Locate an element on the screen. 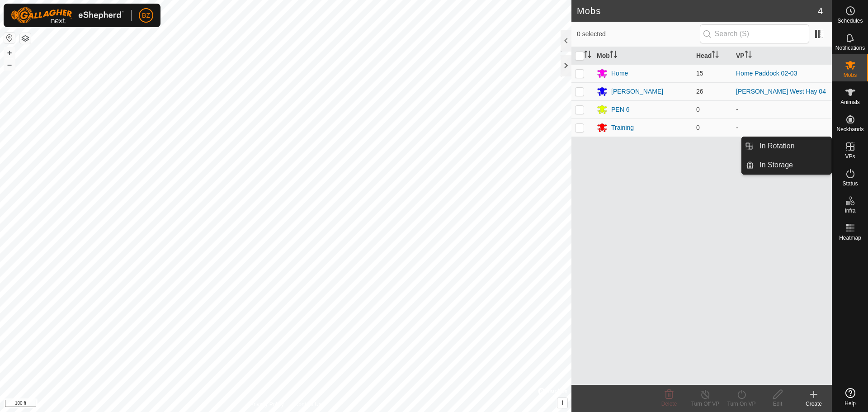 The width and height of the screenshot is (868, 412). div: Edit is located at coordinates (777, 404).